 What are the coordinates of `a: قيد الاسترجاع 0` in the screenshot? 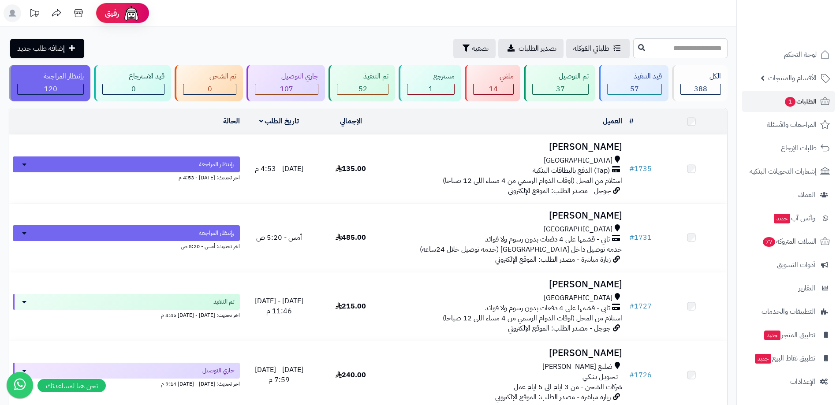 It's located at (132, 83).